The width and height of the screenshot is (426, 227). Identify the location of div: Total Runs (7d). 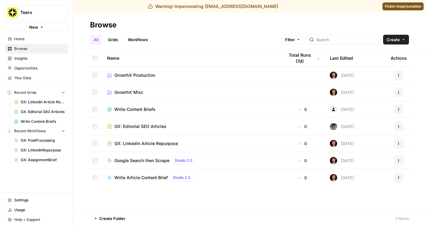
(302, 58).